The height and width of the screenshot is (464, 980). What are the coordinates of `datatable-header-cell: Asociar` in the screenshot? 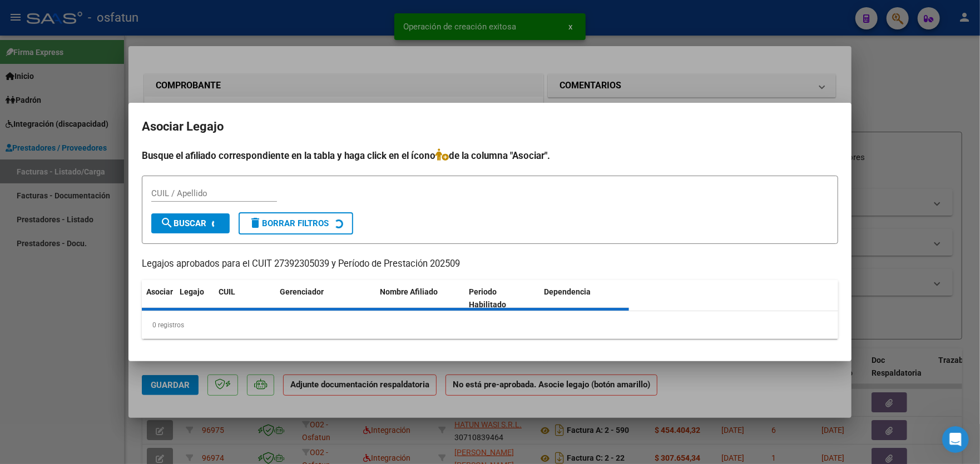 It's located at (158, 298).